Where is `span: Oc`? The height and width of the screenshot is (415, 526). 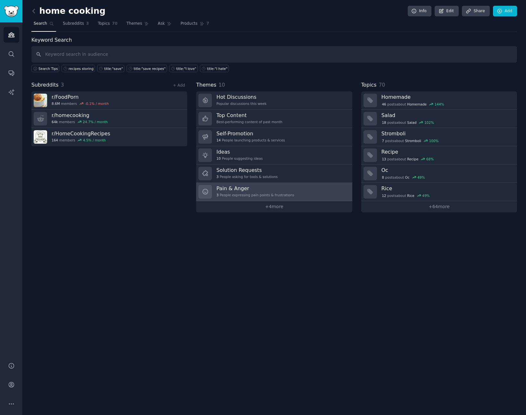 span: Oc is located at coordinates (407, 177).